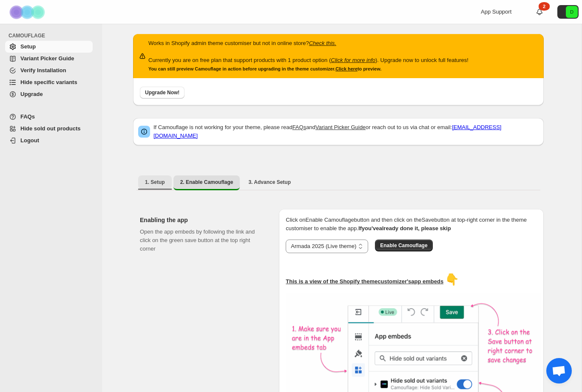 This screenshot has width=582, height=392. I want to click on span: Setup, so click(28, 46).